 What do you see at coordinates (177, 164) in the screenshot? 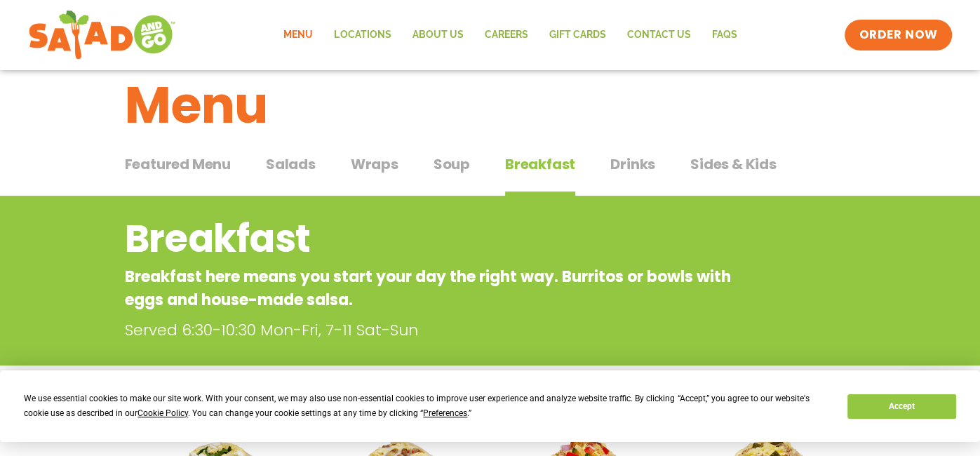
I see `span: Featured Menu` at bounding box center [177, 164].